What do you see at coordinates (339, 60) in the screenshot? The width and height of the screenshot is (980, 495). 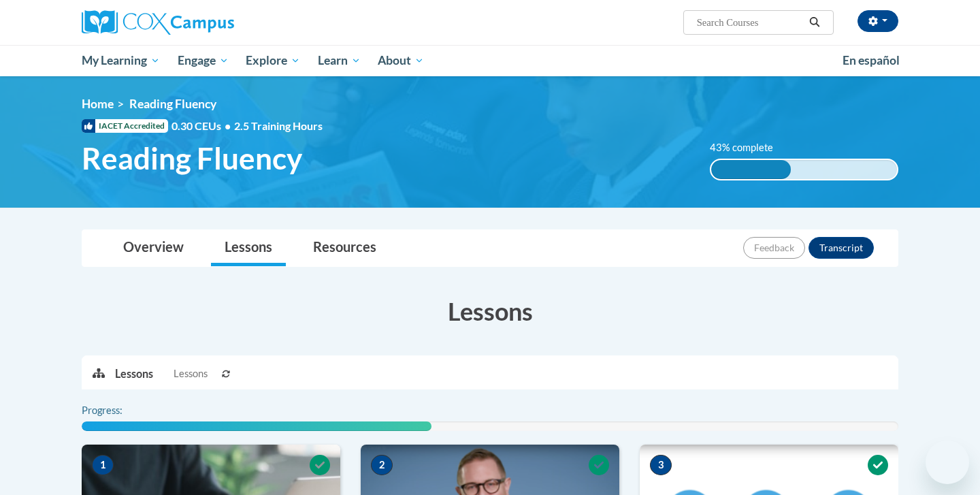 I see `span: Learn` at bounding box center [339, 60].